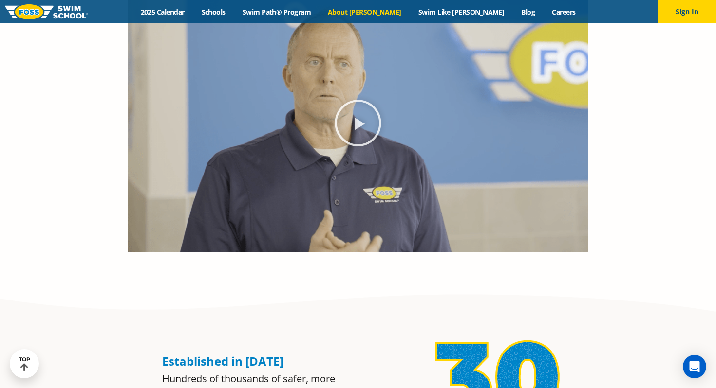 The width and height of the screenshot is (716, 388). I want to click on a: Schools, so click(213, 12).